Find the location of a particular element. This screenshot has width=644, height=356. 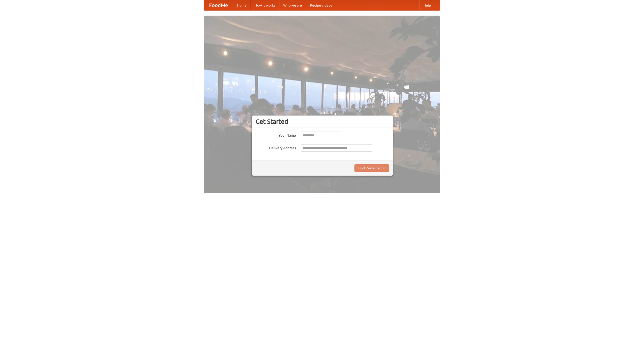

a: How it works is located at coordinates (265, 5).